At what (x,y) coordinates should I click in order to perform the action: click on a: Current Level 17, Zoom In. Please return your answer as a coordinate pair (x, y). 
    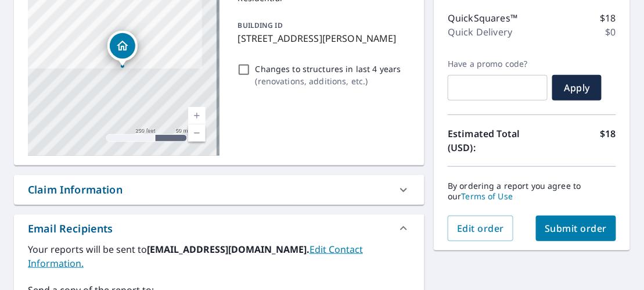
    Looking at the image, I should click on (197, 116).